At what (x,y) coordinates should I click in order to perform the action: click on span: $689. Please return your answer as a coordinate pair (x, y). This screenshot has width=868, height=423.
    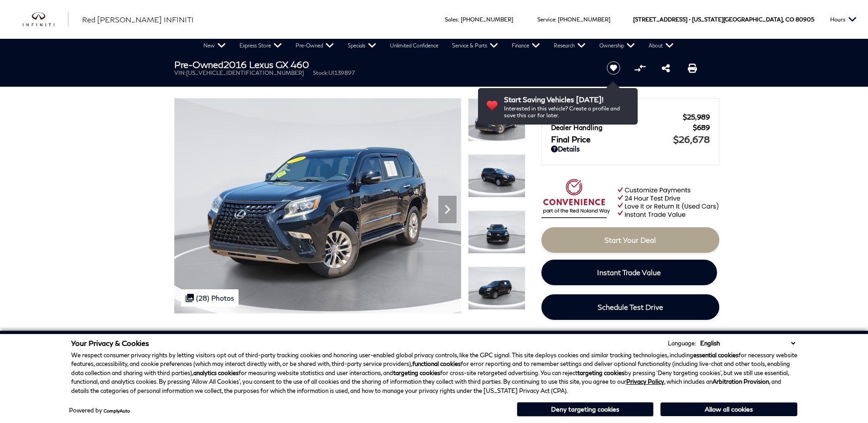
    Looking at the image, I should click on (701, 127).